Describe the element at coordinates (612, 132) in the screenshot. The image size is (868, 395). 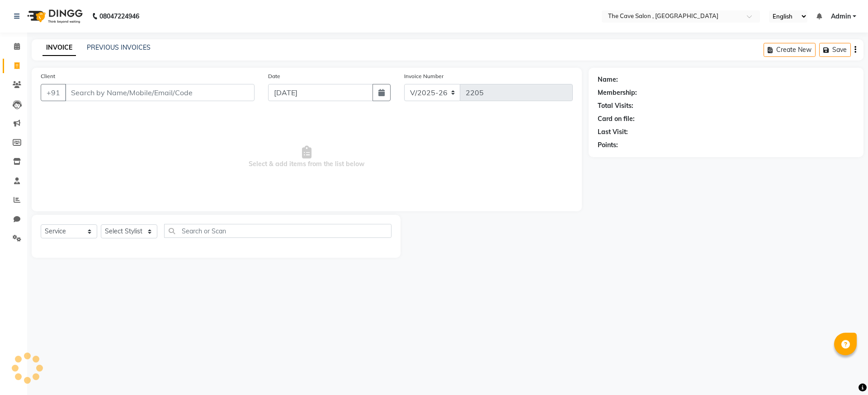
I see `div: Last Visit:` at that location.